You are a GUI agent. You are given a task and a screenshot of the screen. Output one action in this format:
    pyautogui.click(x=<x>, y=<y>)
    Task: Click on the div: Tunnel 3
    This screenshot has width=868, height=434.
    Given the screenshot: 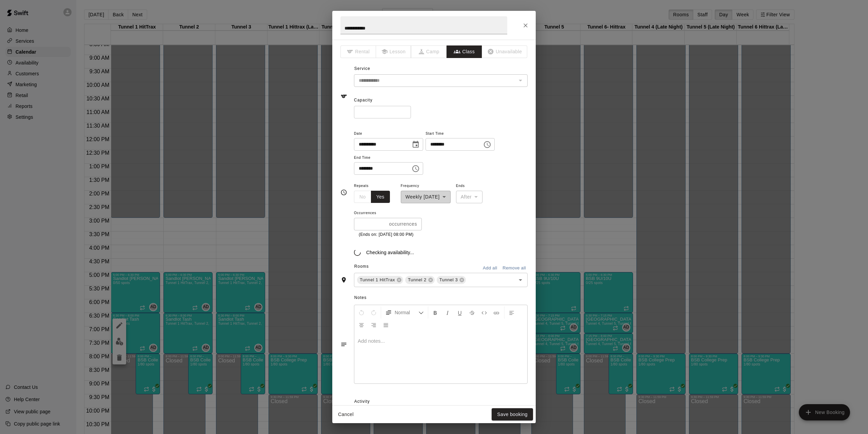 What is the action you would take?
    pyautogui.click(x=451, y=280)
    